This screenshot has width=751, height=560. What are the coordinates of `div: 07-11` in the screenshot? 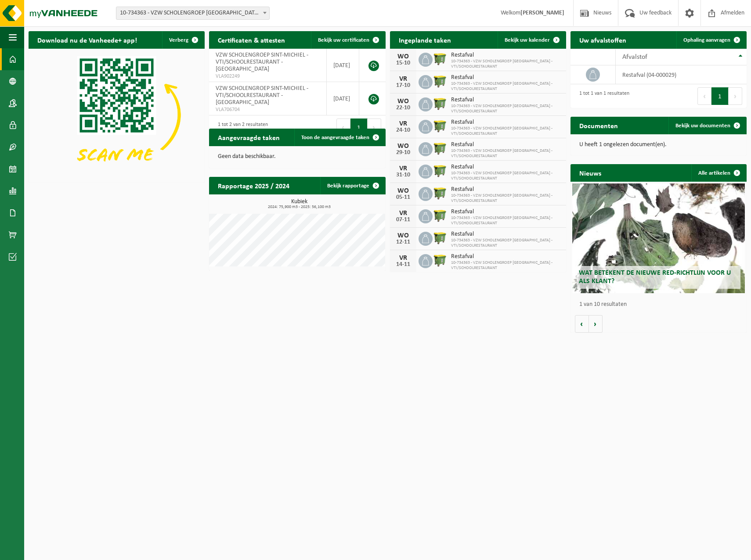 It's located at (403, 220).